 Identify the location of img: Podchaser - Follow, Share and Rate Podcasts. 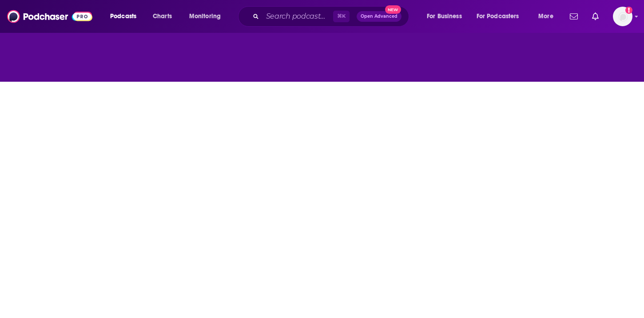
(50, 16).